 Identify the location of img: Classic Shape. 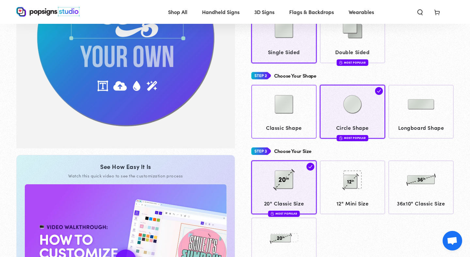
(284, 105).